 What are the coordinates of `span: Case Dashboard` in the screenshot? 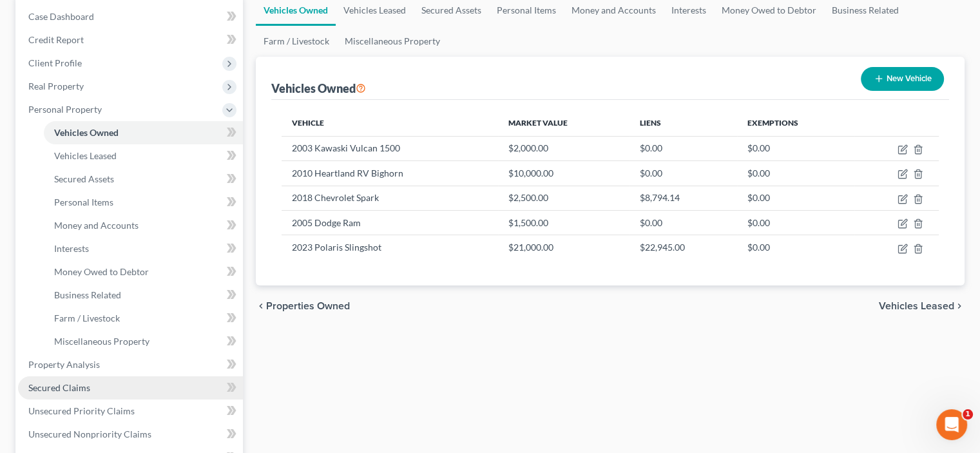 It's located at (61, 16).